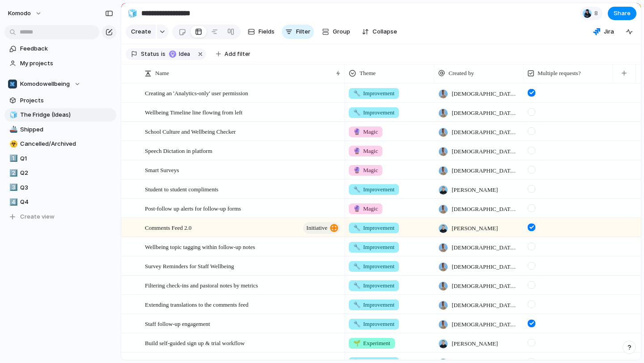  I want to click on div: ☣️Cancelled/Archived, so click(60, 144).